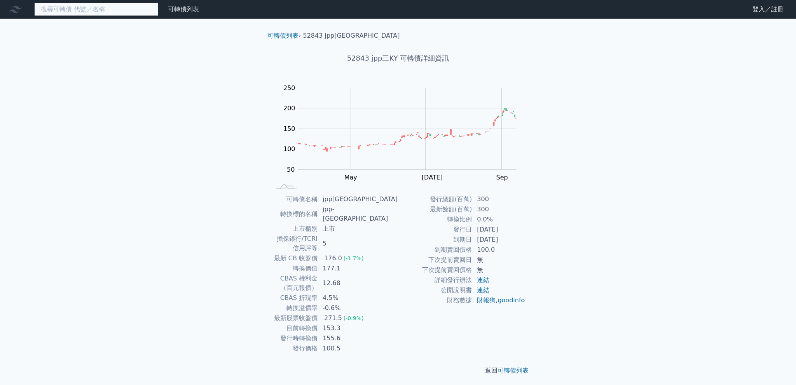 The width and height of the screenshot is (796, 385). What do you see at coordinates (499, 220) in the screenshot?
I see `td: 0.0%` at bounding box center [499, 220].